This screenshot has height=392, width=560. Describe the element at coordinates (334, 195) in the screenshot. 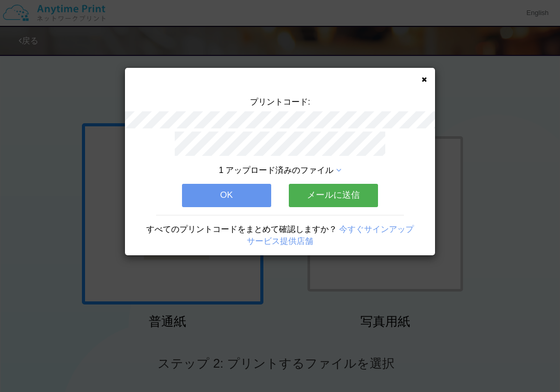

I see `button: メールに送信` at that location.